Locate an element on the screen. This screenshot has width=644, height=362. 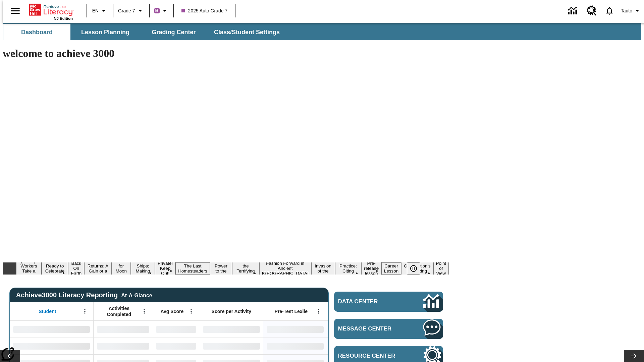
button: Lesson Planning is located at coordinates (105, 32).